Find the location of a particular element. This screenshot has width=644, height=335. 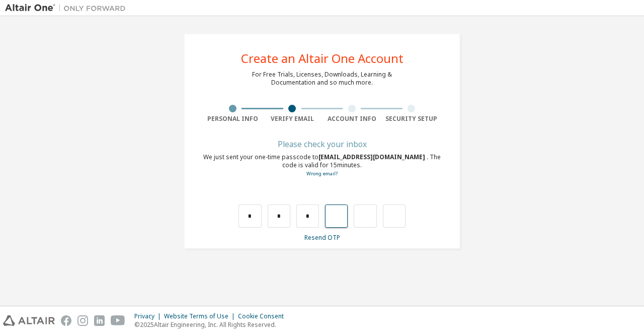

a: Go back to the registration form is located at coordinates (322, 174).